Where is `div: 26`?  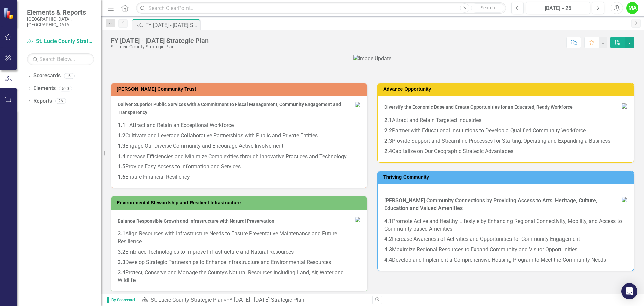
div: 26 is located at coordinates (61, 101).